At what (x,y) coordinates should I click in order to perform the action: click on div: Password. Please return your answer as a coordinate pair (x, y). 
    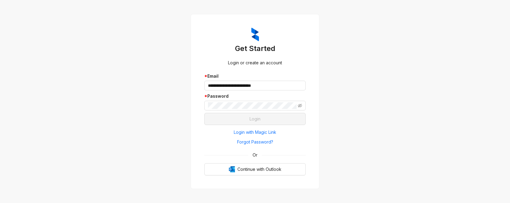
    Looking at the image, I should click on (255, 96).